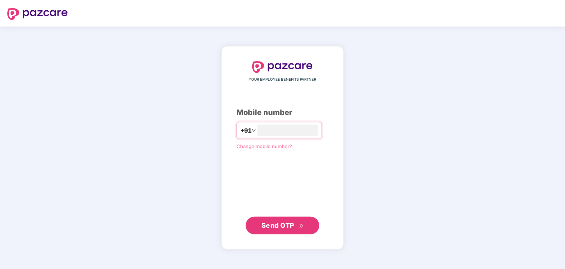 This screenshot has height=269, width=565. Describe the element at coordinates (254, 130) in the screenshot. I see `span: down` at that location.